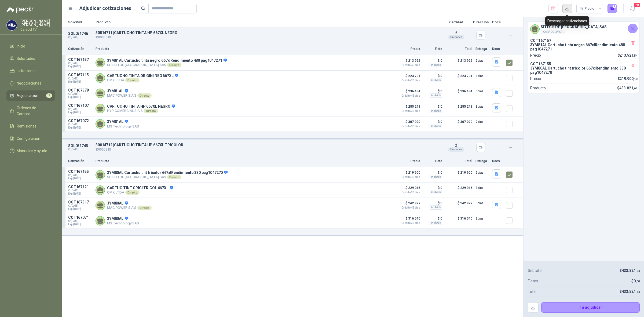  Describe the element at coordinates (81, 202) in the screenshot. I see `p: COT167317` at that location.